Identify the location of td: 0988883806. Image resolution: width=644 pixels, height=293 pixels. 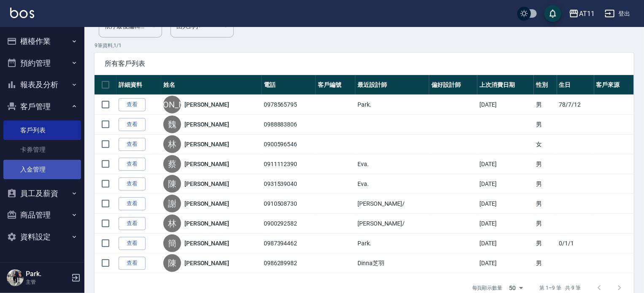
(289, 124).